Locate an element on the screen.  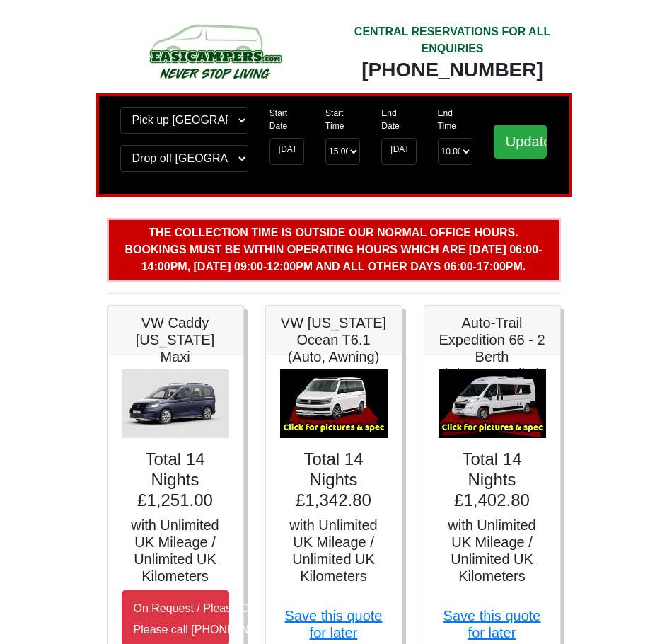
label: Start Time is located at coordinates (343, 120).